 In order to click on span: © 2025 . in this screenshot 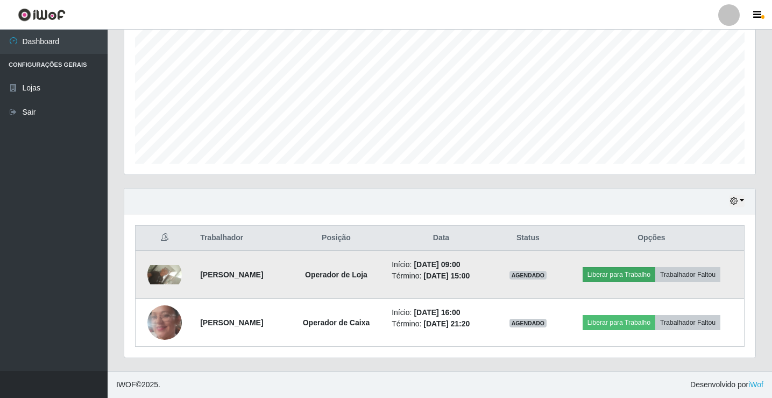, I will do `click(138, 384)`.